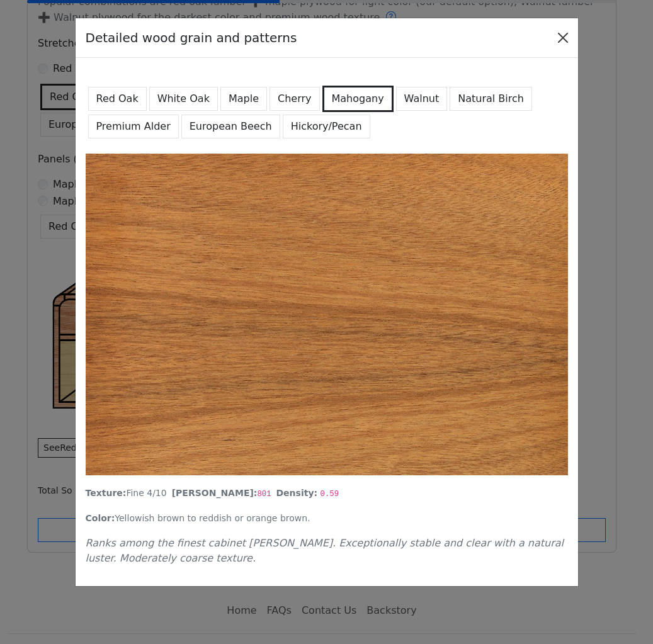 The image size is (653, 644). Describe the element at coordinates (191, 37) in the screenshot. I see `h1: Detailed wood grain and patterns` at that location.